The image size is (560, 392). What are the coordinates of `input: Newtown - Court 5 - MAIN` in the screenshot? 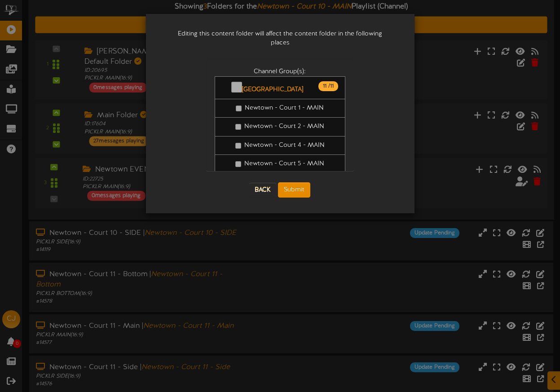 It's located at (238, 164).